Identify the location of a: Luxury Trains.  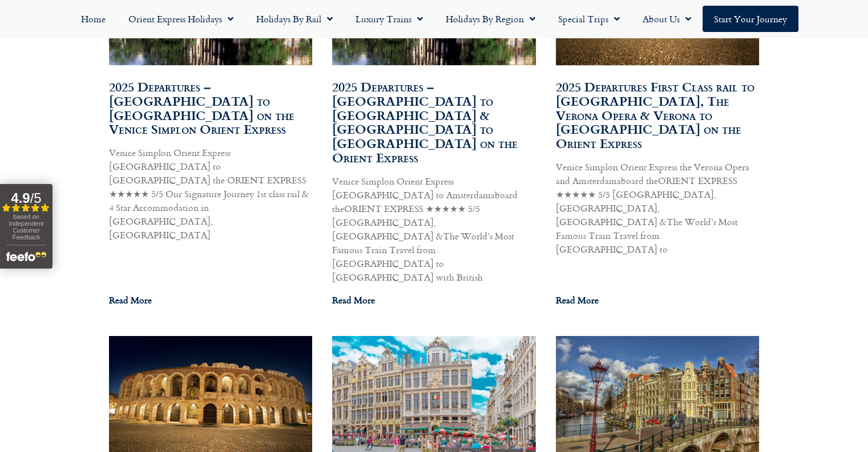
(389, 19).